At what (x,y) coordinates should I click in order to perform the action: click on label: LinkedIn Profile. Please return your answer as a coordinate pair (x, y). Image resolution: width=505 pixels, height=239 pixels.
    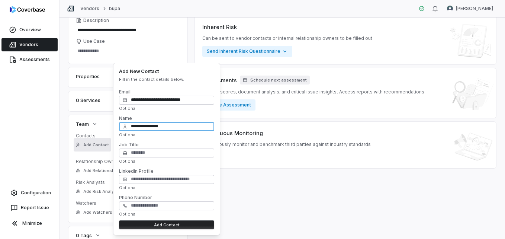
    Looking at the image, I should click on (136, 171).